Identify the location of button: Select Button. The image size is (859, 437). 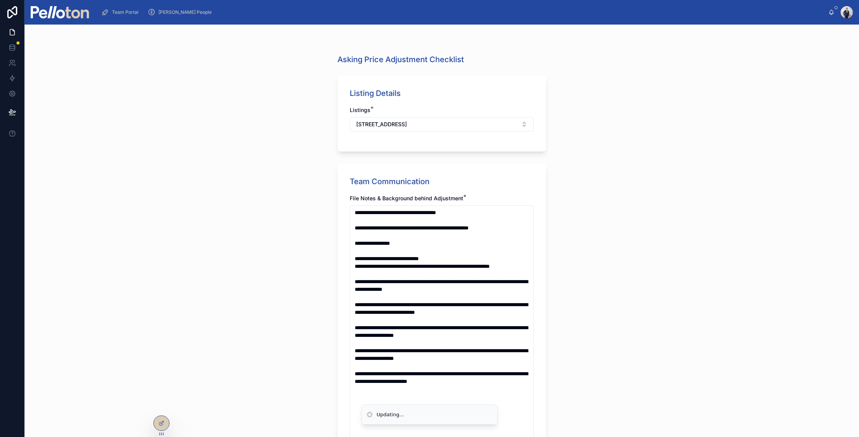
(442, 124).